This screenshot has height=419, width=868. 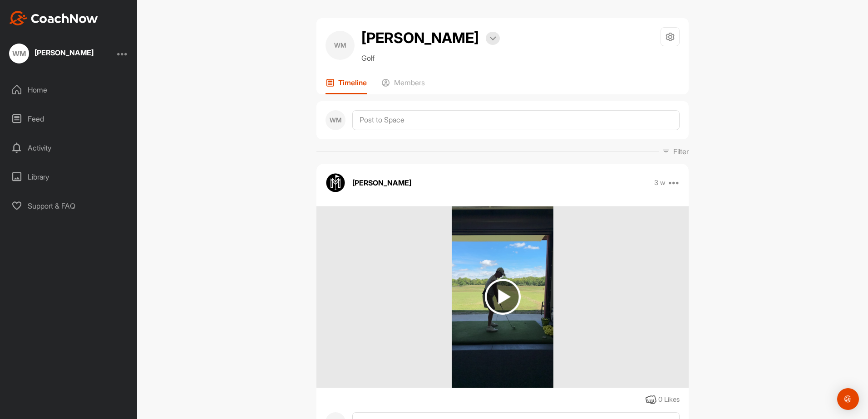 I want to click on div: Feed, so click(x=69, y=119).